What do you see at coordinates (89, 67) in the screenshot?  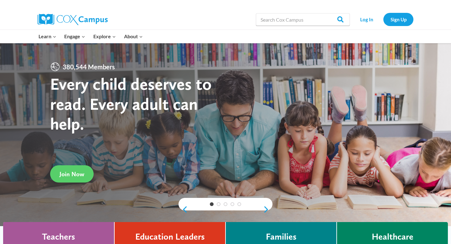 I see `span: 380,544 Members` at bounding box center [89, 67].